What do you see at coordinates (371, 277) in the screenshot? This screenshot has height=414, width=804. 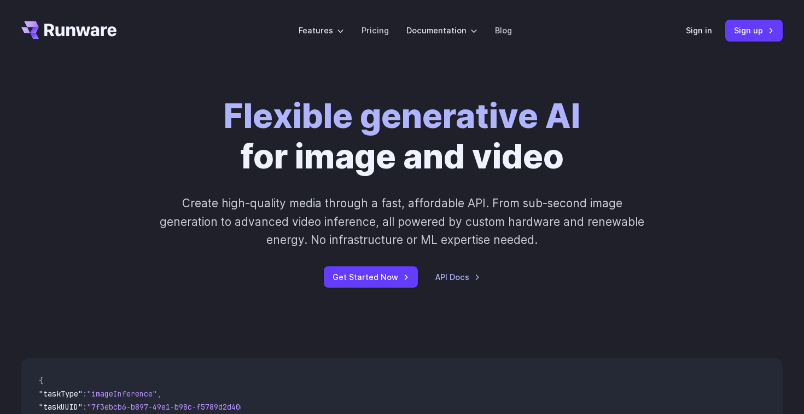 I see `a: Get Started Now` at bounding box center [371, 277].